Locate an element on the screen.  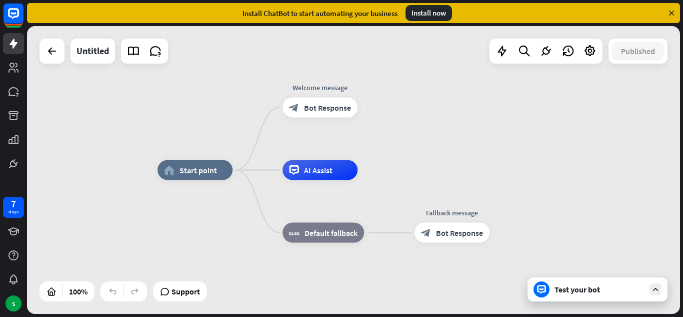
div: Install ChatBot to start automating your business is located at coordinates (320, 13).